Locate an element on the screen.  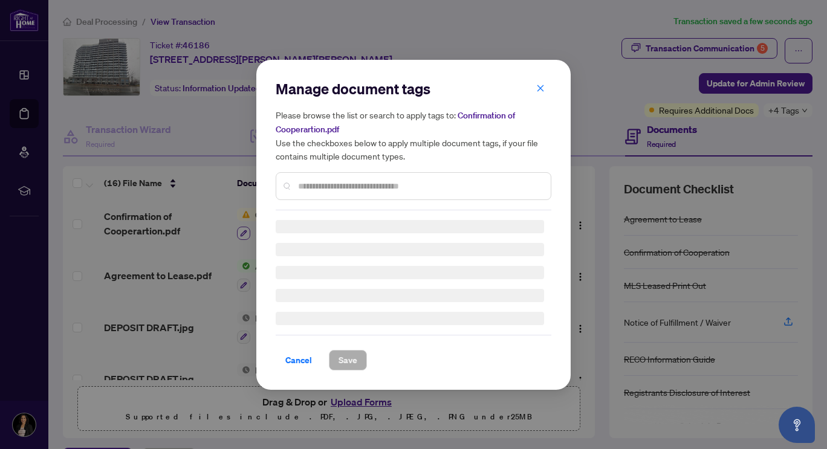
button: Open asap is located at coordinates (797, 425).